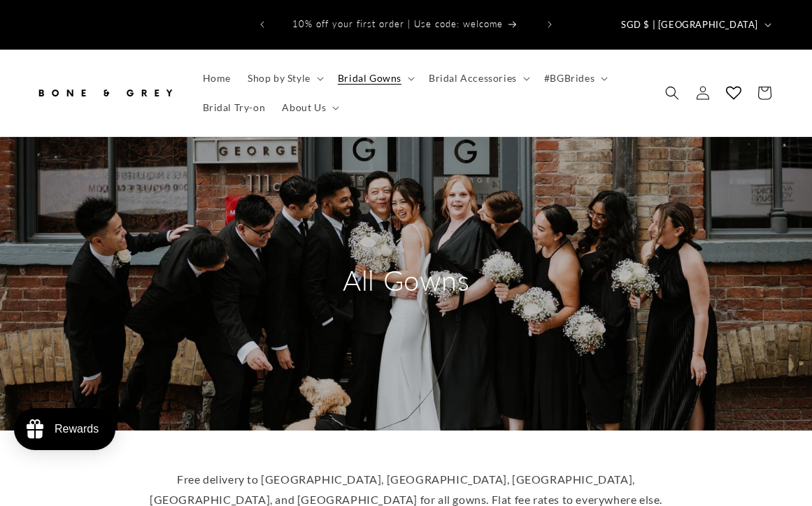  Describe the element at coordinates (234, 108) in the screenshot. I see `span: Bridal Try-on` at that location.